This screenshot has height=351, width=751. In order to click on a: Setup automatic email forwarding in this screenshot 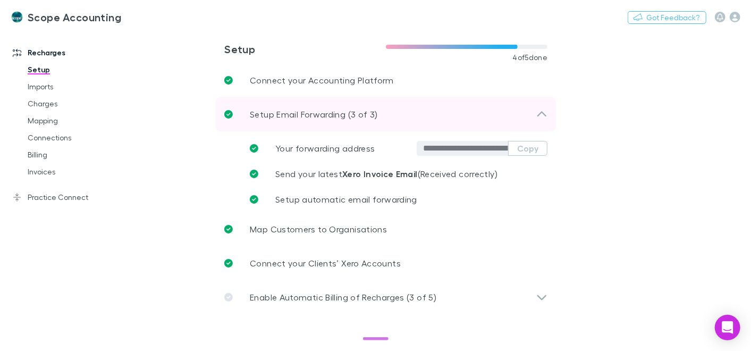, I will do `click(394, 199)`.